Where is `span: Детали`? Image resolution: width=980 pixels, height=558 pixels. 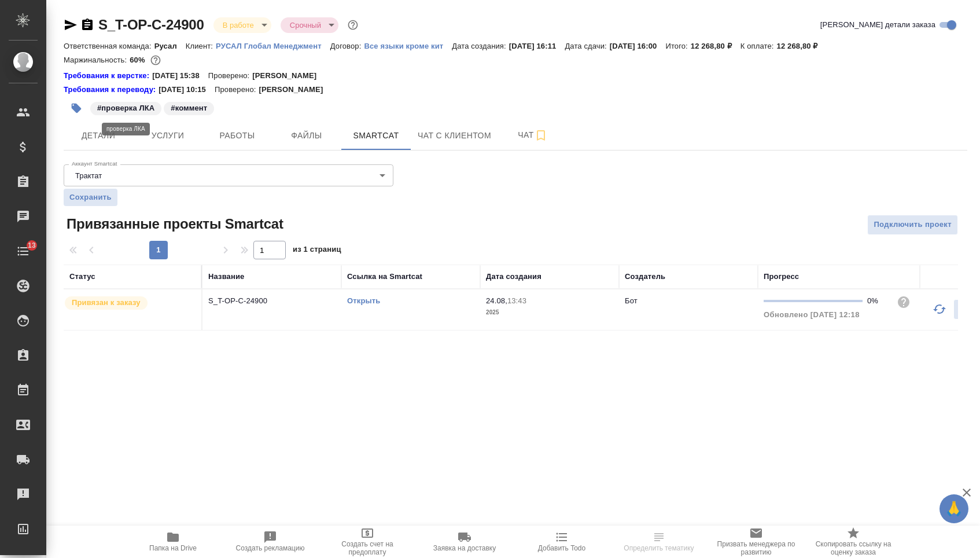
span: Детали is located at coordinates (99, 135).